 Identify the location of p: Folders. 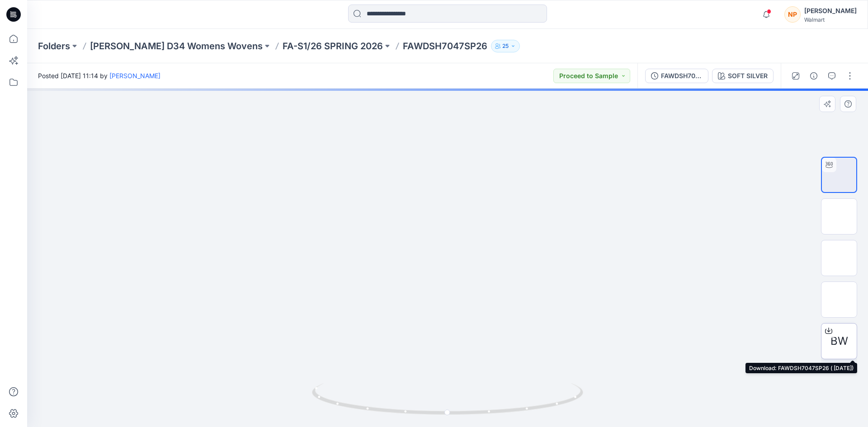
(54, 46).